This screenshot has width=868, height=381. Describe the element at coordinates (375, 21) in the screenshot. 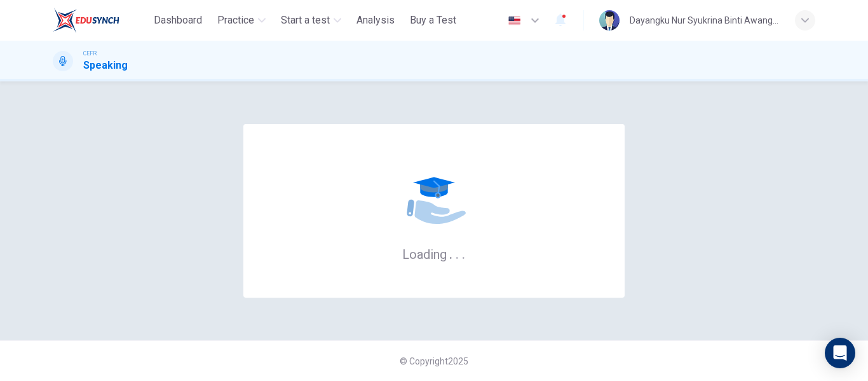

I see `span: Analysis` at that location.